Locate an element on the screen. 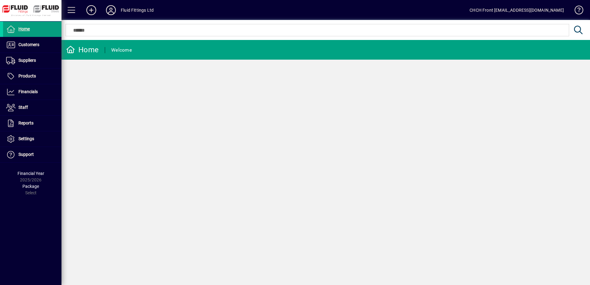  a: Products is located at coordinates (32, 76).